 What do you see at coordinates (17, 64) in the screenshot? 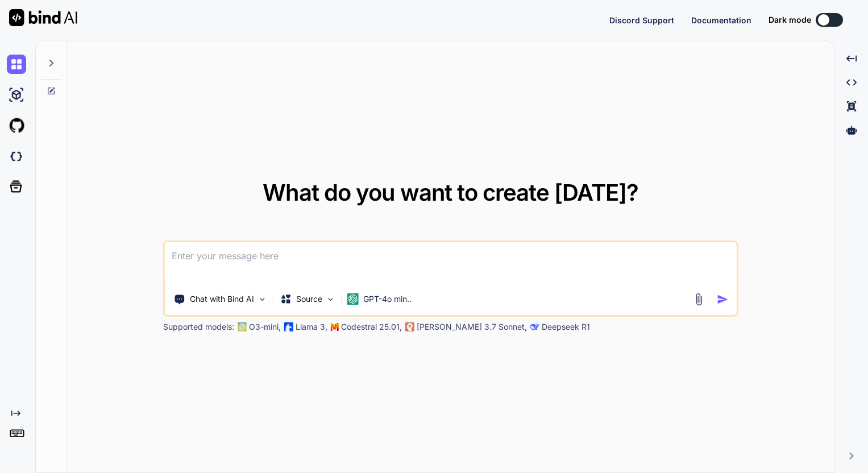
I see `img: chat` at bounding box center [17, 64].